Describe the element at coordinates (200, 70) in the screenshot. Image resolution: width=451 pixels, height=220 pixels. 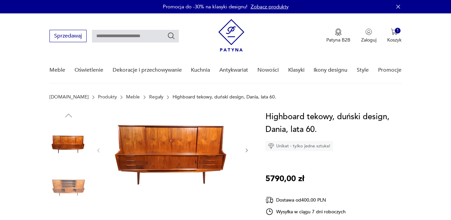
I see `a: Kuchnia` at that location.